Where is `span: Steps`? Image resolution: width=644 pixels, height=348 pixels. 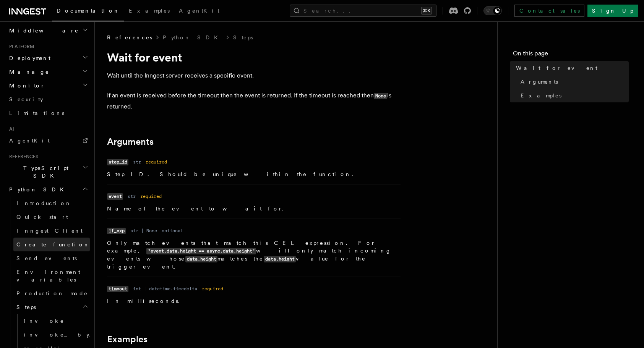 span: Steps is located at coordinates (25, 308).